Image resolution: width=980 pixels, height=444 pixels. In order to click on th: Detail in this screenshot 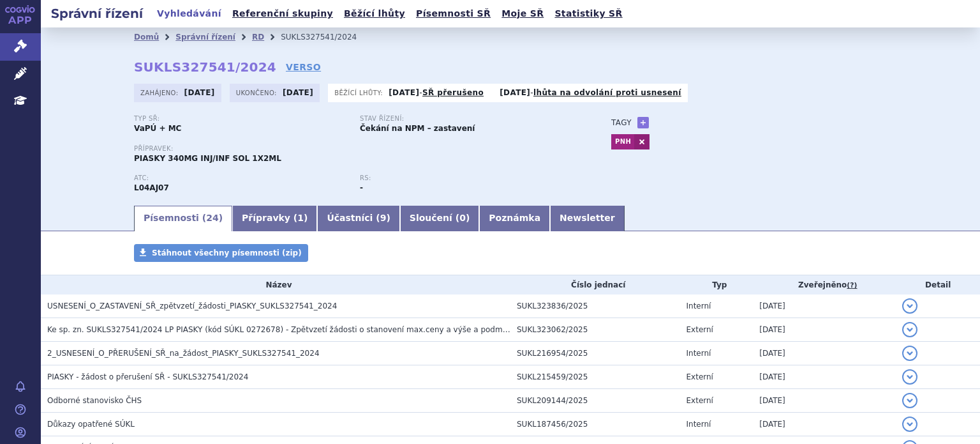, I will do `click(938, 285)`.